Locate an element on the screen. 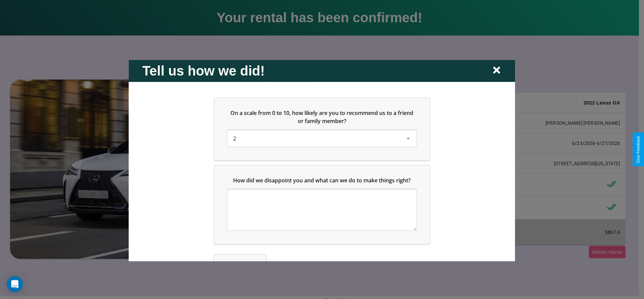  div: Open Intercom Messenger is located at coordinates (15, 284).